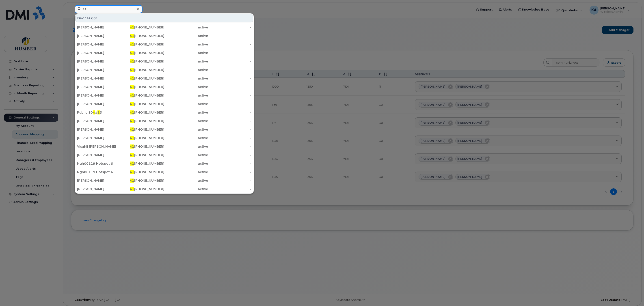 This screenshot has height=306, width=644. What do you see at coordinates (99, 172) in the screenshot?
I see `div: Ngh00119 Hotspot 4` at bounding box center [99, 172].